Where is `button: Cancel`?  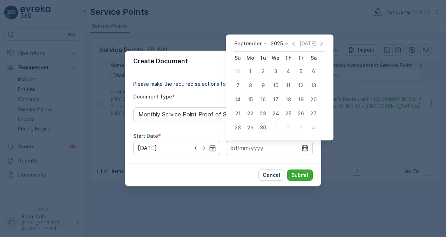 button: Cancel is located at coordinates (272, 175).